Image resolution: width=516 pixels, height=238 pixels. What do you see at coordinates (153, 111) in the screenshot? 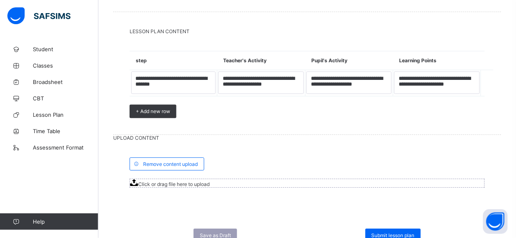
I see `span: + Add new row` at bounding box center [153, 111].